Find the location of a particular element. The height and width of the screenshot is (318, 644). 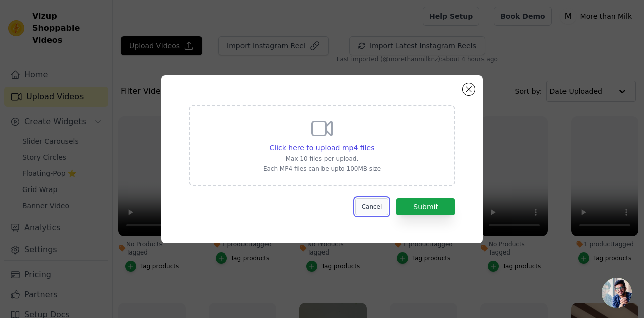

p: Max 10 files per upload. is located at coordinates (322, 159).